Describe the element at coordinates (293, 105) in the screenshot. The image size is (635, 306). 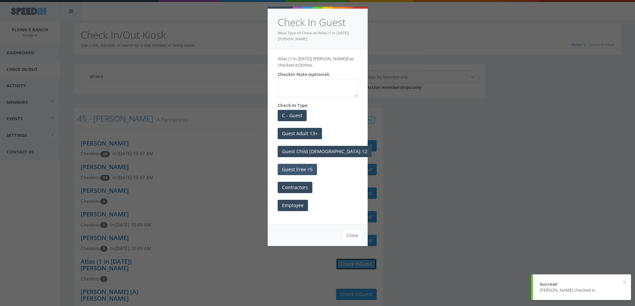
I see `label: Check In Type` at that location.